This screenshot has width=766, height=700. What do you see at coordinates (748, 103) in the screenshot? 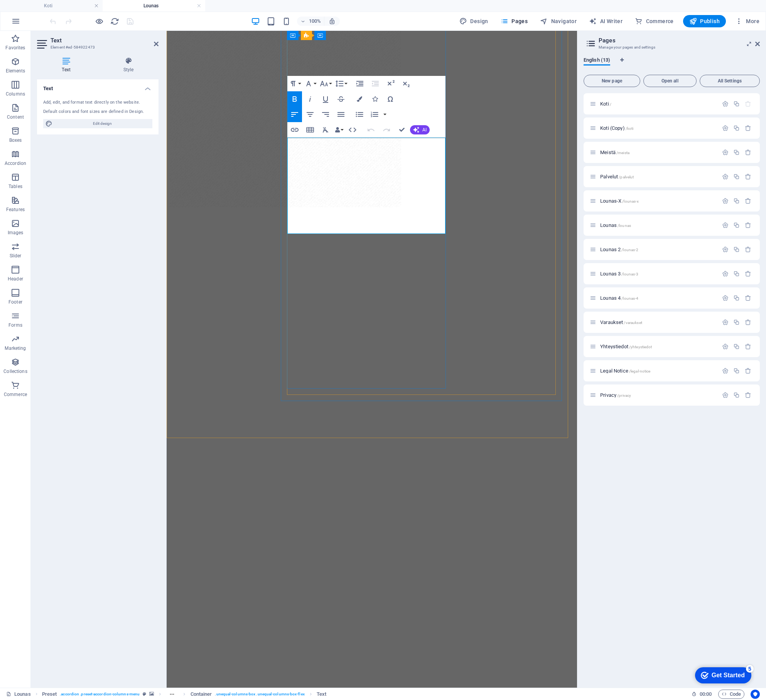
I see `div: The startpage cannot be deleted` at bounding box center [748, 103].